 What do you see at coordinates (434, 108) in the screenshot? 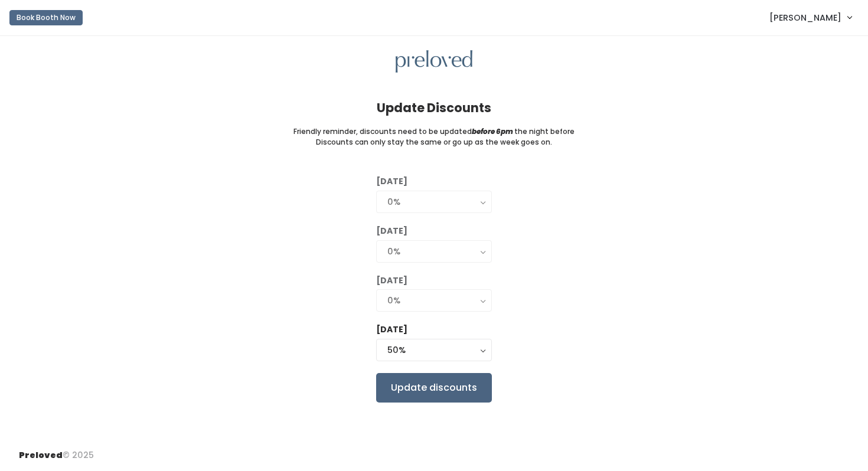
I see `h4: Update Discounts` at bounding box center [434, 108].